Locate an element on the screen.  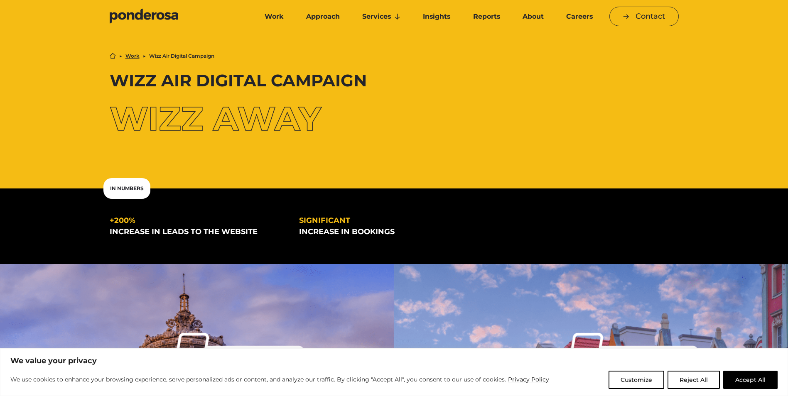
a: About is located at coordinates (533, 17).